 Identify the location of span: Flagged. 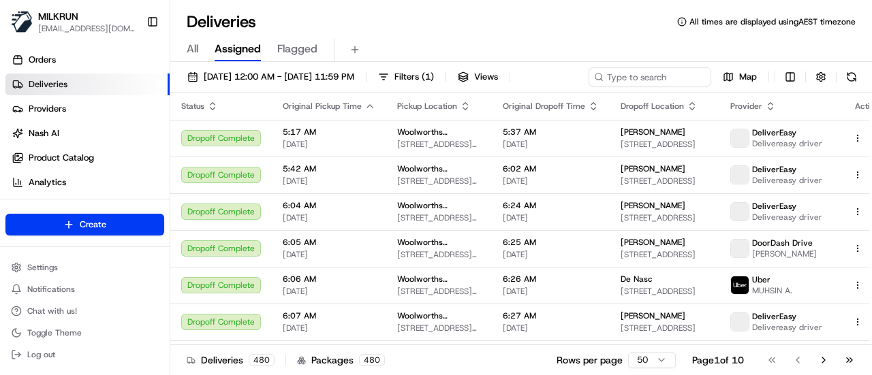
(297, 49).